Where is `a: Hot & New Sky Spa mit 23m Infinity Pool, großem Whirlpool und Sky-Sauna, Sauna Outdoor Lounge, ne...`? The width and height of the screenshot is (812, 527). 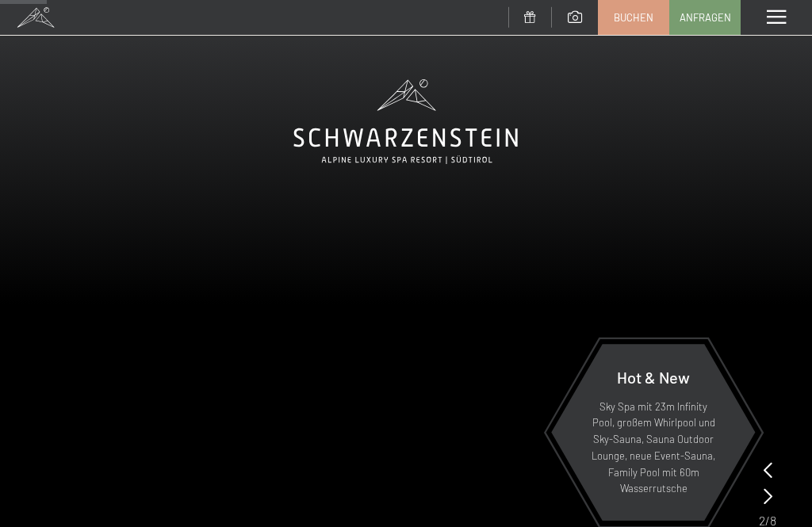
a: Hot & New Sky Spa mit 23m Infinity Pool, großem Whirlpool und Sky-Sauna, Sauna Outdoor Lounge, ne... is located at coordinates (653, 432).